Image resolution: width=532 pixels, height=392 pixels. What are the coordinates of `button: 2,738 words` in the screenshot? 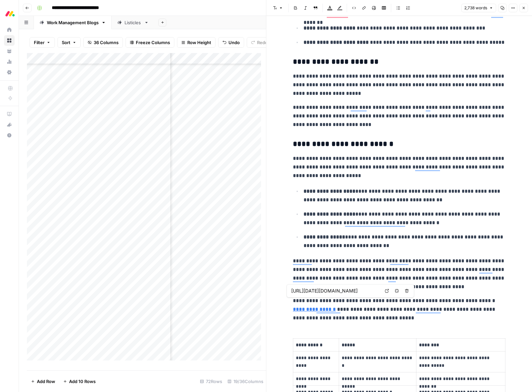 It's located at (479, 8).